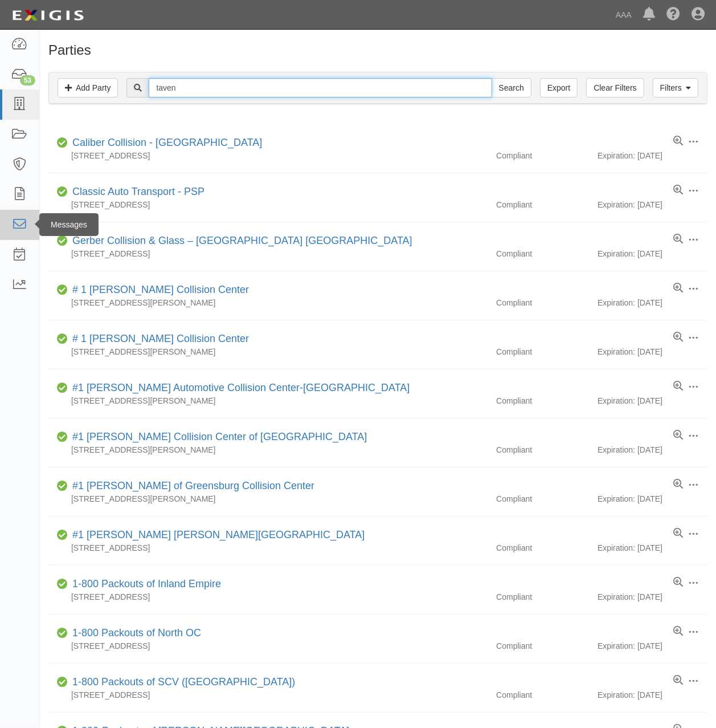 The image size is (716, 728). I want to click on a: Filters, so click(676, 88).